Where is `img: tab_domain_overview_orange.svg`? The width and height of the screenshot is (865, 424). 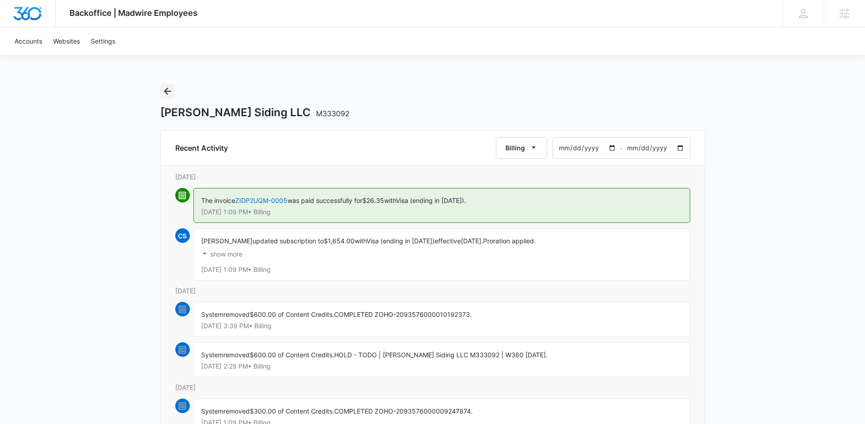 img: tab_domain_overview_orange.svg is located at coordinates (28, 56).